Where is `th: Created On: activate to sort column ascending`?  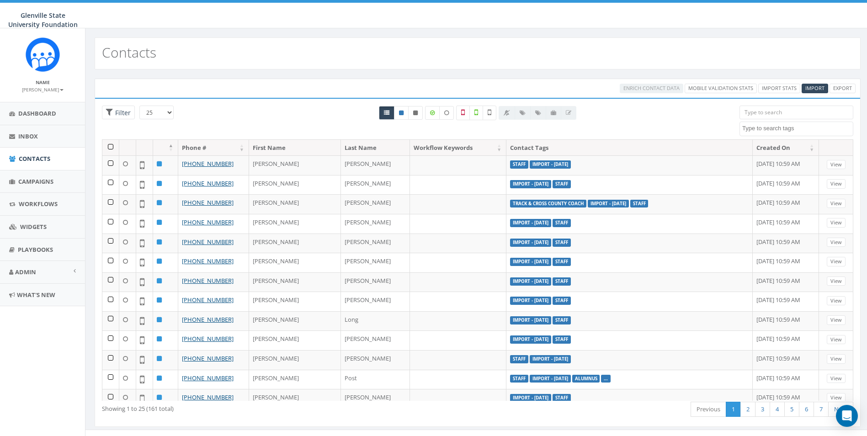
th: Created On: activate to sort column ascending is located at coordinates (786, 148).